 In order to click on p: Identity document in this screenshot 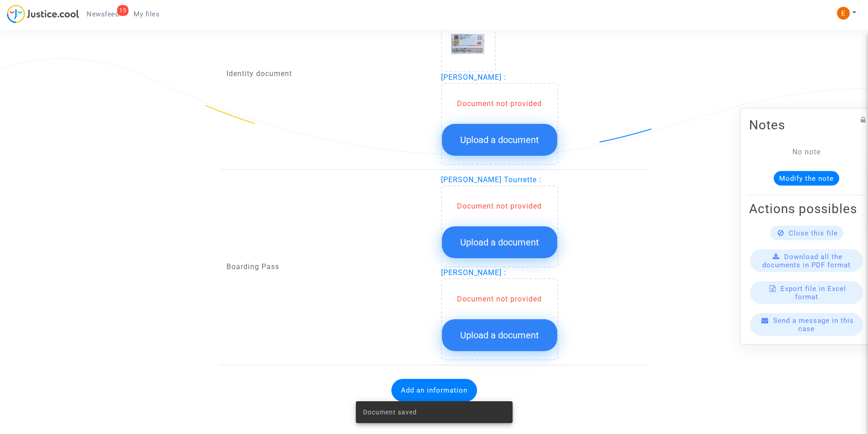, I will do `click(327, 74)`.